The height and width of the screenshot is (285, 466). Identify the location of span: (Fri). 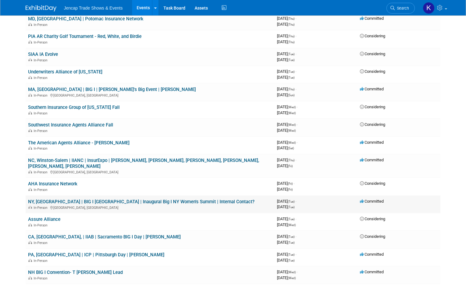
(290, 189).